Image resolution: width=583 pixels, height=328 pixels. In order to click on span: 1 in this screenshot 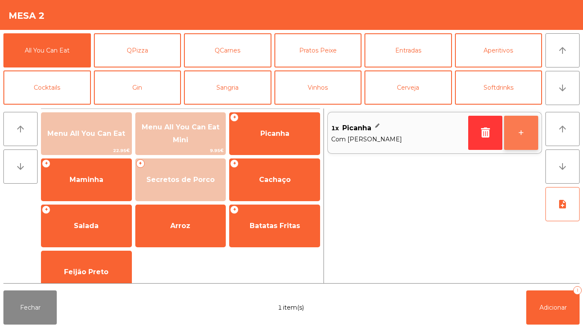, I will do `click(280, 308)`.